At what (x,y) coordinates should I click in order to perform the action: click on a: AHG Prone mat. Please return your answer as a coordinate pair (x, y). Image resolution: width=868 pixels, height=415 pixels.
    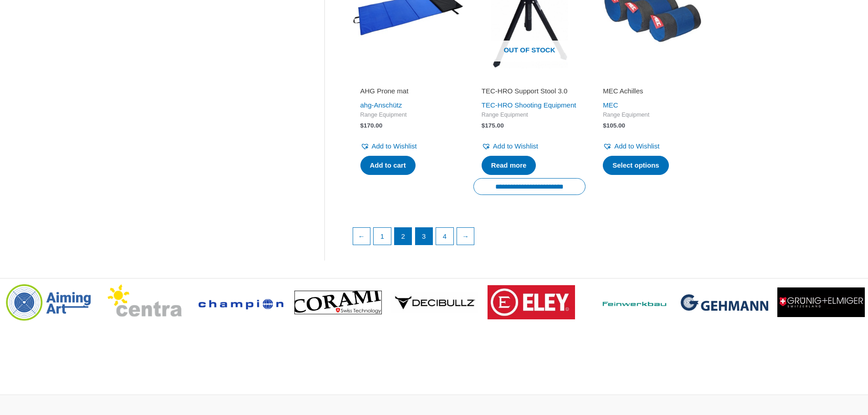
    Looking at the image, I should click on (409, 92).